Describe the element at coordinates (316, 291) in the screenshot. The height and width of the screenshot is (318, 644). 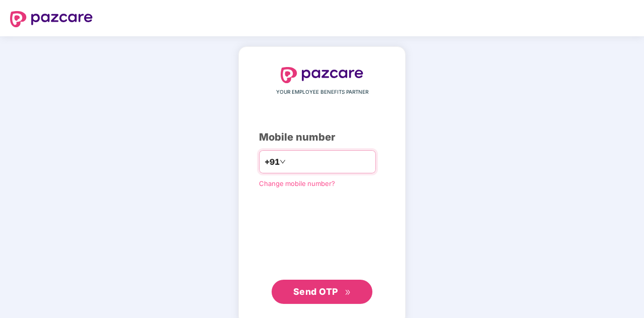
I see `span: Send OTP` at that location.